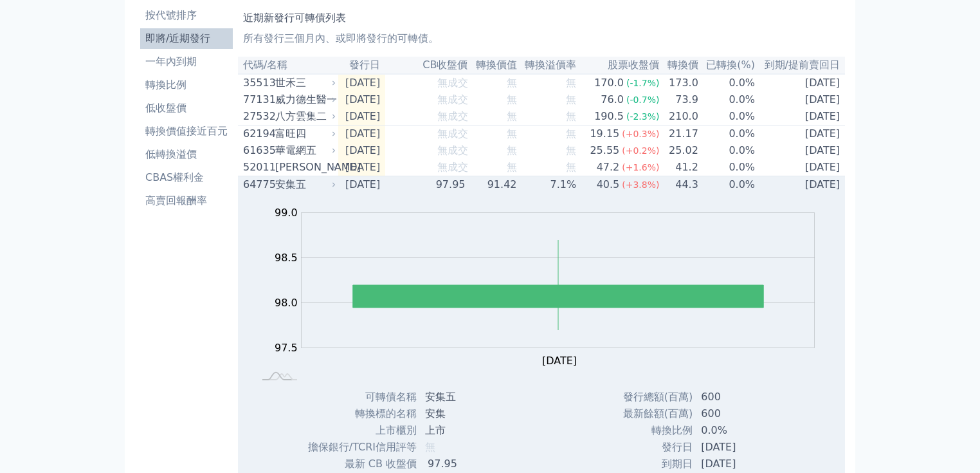  I want to click on tspan: 98.5, so click(286, 257).